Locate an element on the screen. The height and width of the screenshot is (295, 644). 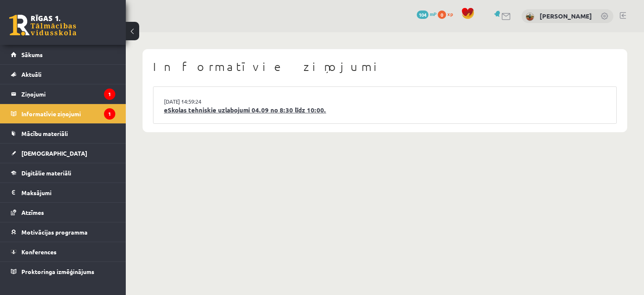
span: Atzīmes is located at coordinates (33, 212).